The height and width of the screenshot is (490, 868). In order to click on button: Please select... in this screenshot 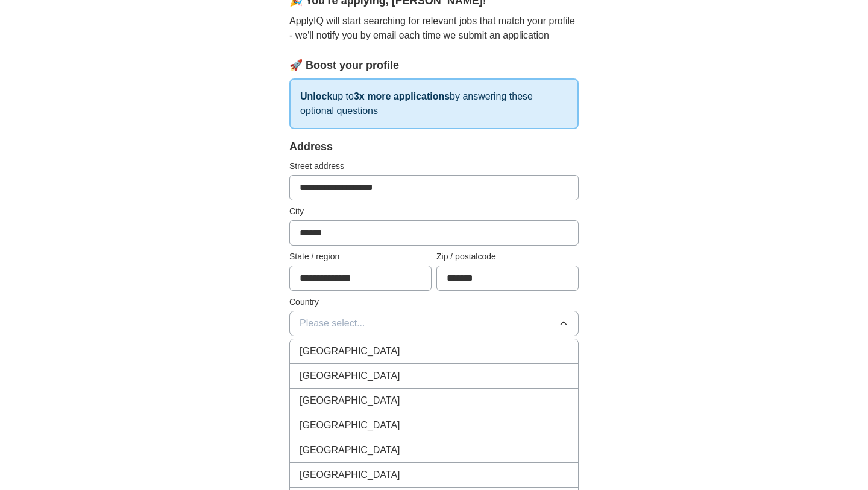, I will do `click(434, 324)`.